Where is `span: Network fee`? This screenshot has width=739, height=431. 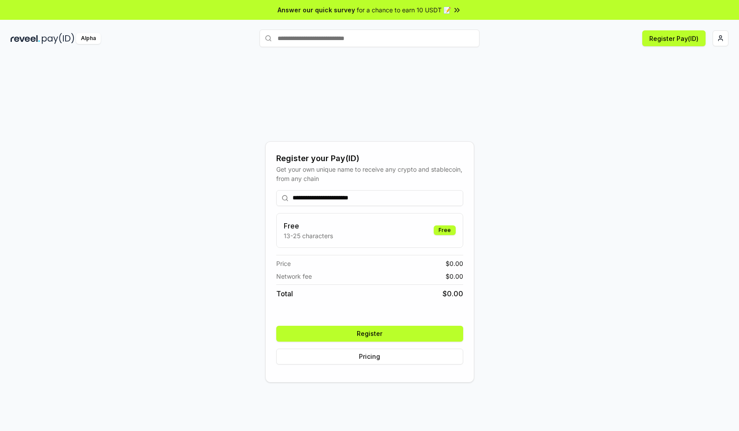 span: Network fee is located at coordinates (294, 276).